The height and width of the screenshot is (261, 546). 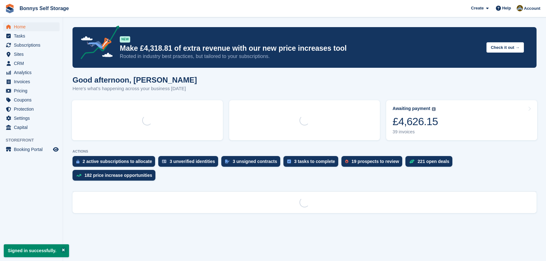 I want to click on img: prospect-51fa495bee0391a8d652442698ab0144808aea92771e9ea1ae160a38d050c398.svg, so click(x=346, y=161).